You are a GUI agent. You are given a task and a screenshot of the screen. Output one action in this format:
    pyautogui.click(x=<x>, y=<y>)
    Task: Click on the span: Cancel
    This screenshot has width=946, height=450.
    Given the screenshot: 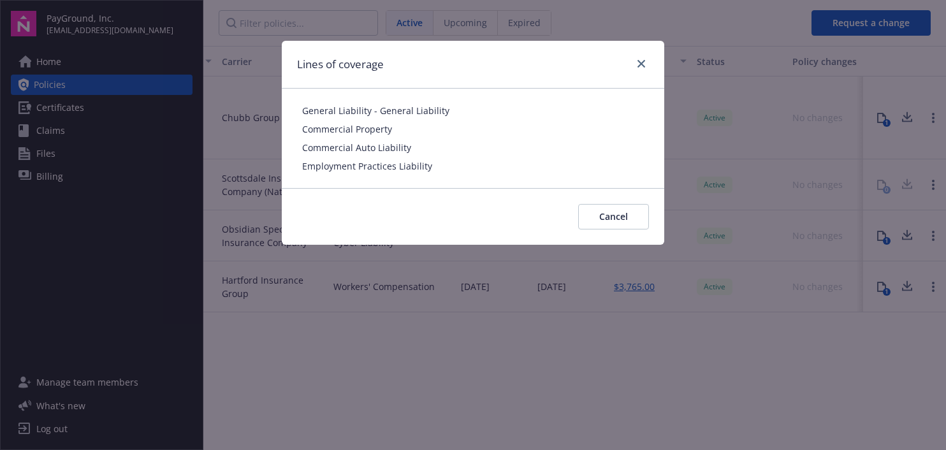 What is the action you would take?
    pyautogui.click(x=613, y=216)
    